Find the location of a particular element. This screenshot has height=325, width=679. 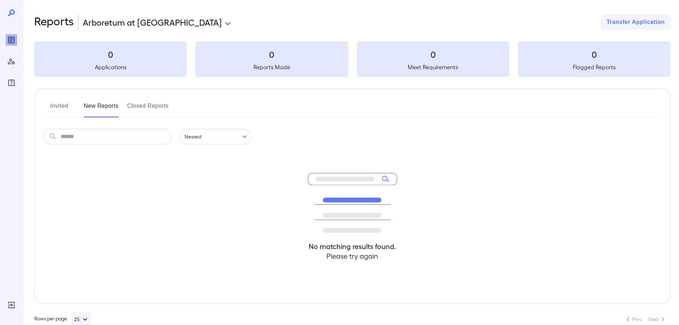

h2: Reports is located at coordinates (54, 22).